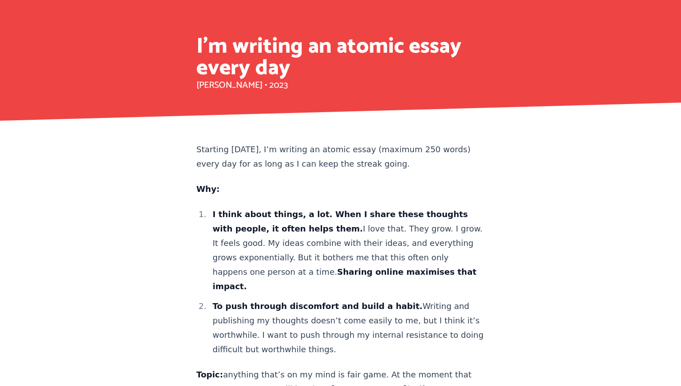 Image resolution: width=681 pixels, height=386 pixels. What do you see at coordinates (340, 221) in the screenshot?
I see `strong: I think about things, a lot. When I share these thoughts with people, it often helps them.` at bounding box center [340, 221].